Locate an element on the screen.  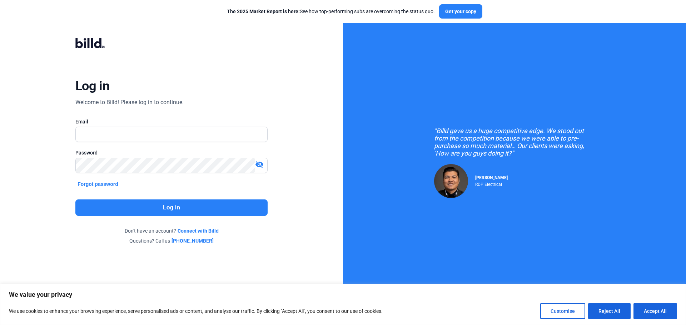
img: Raul Pacheco is located at coordinates (451, 181).